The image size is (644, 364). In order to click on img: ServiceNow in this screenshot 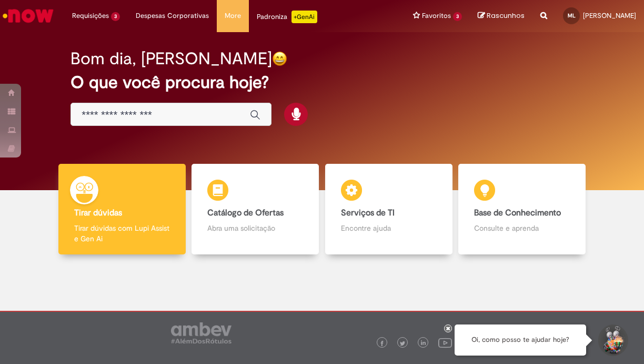, I will do `click(28, 16)`.